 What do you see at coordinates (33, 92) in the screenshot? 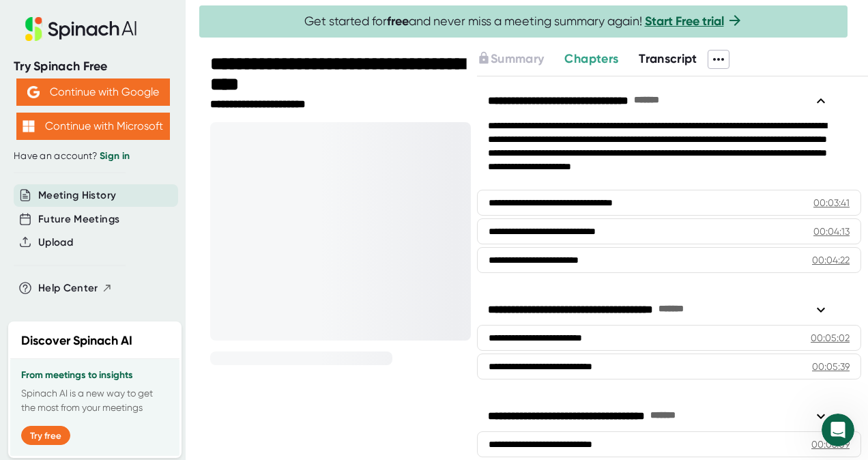
I see `img: Aehbyd4JwY73AAAAAElFTkSuQmCC` at bounding box center [33, 92].